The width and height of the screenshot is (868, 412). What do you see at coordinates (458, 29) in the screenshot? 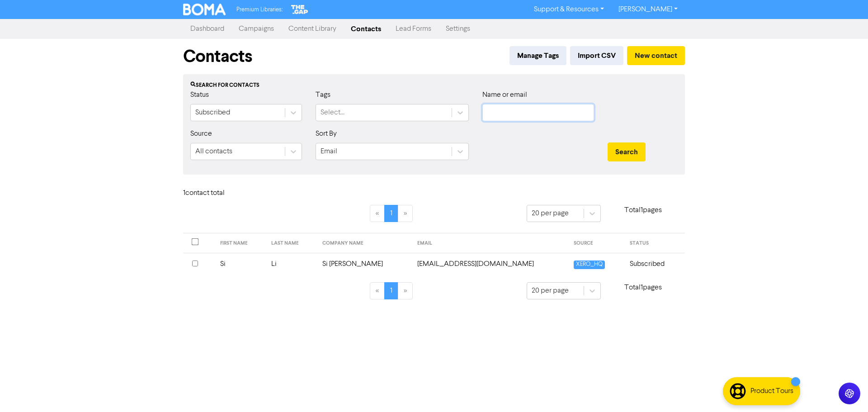
I see `a: Settings` at bounding box center [458, 29].